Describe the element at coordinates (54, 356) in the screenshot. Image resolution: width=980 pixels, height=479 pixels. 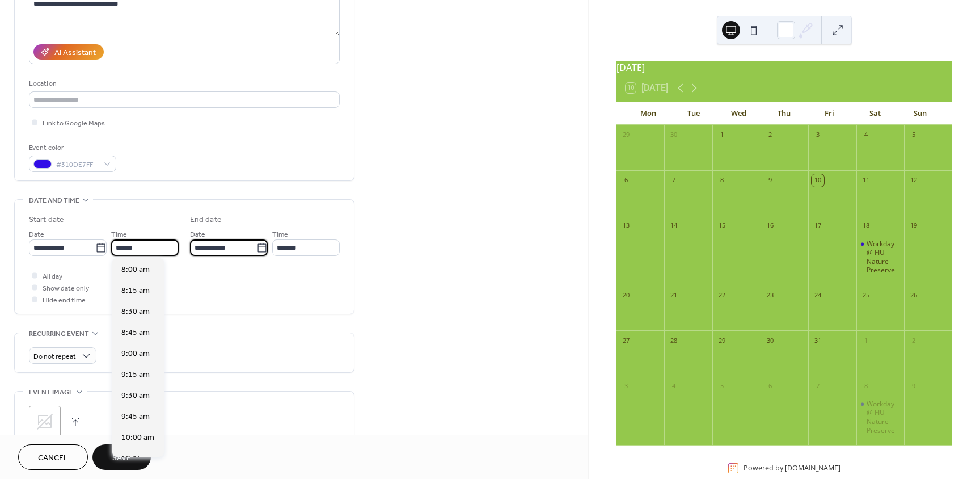
I see `span: Do not repeat` at that location.